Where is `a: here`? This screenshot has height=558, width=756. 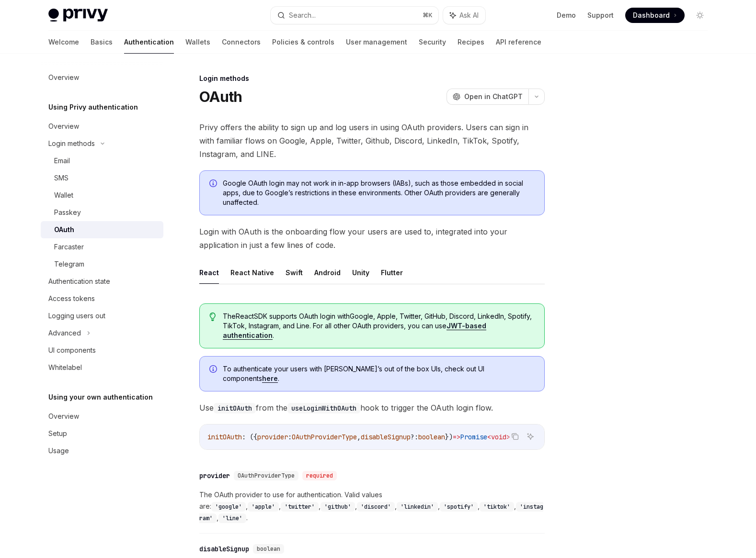 a: here is located at coordinates (269, 378).